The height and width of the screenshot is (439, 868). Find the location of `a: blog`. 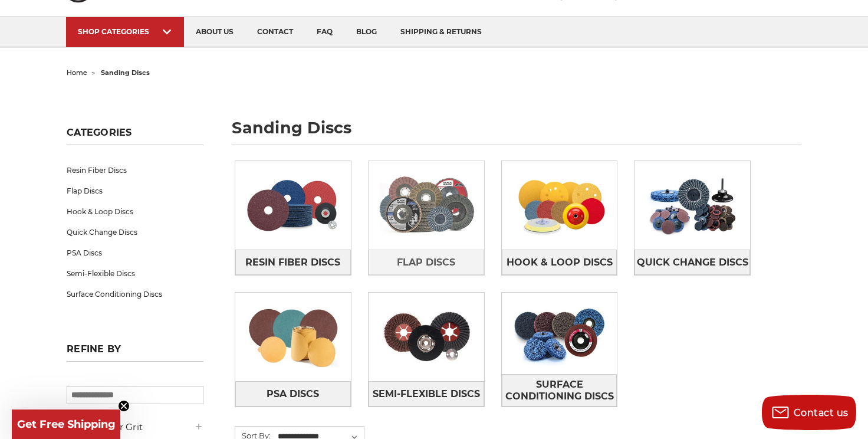

a: blog is located at coordinates (366, 32).